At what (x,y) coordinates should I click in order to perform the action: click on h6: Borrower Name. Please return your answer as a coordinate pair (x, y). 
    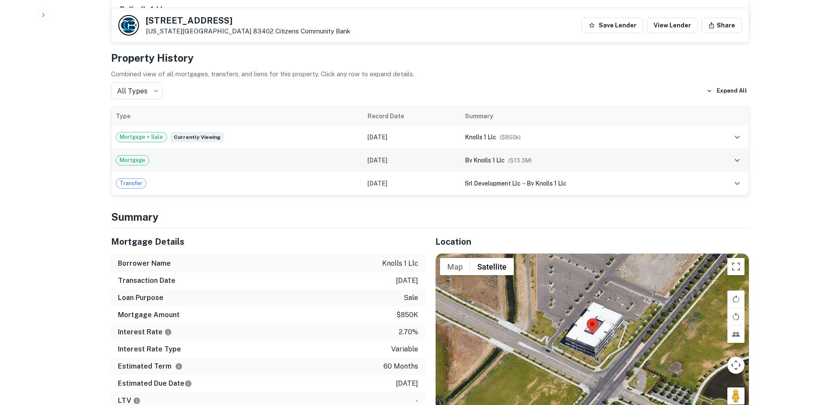
    Looking at the image, I should click on (144, 264).